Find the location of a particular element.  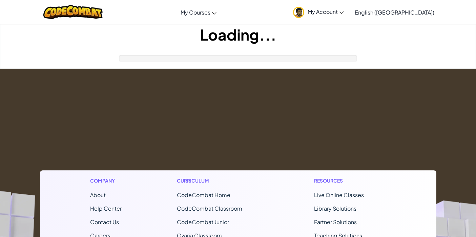

a: Help Center is located at coordinates (106, 209).